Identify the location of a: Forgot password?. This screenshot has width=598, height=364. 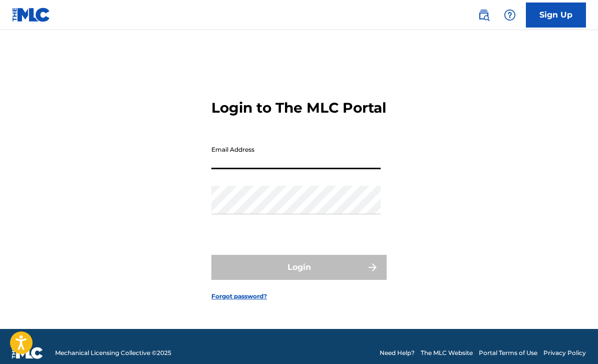
(239, 296).